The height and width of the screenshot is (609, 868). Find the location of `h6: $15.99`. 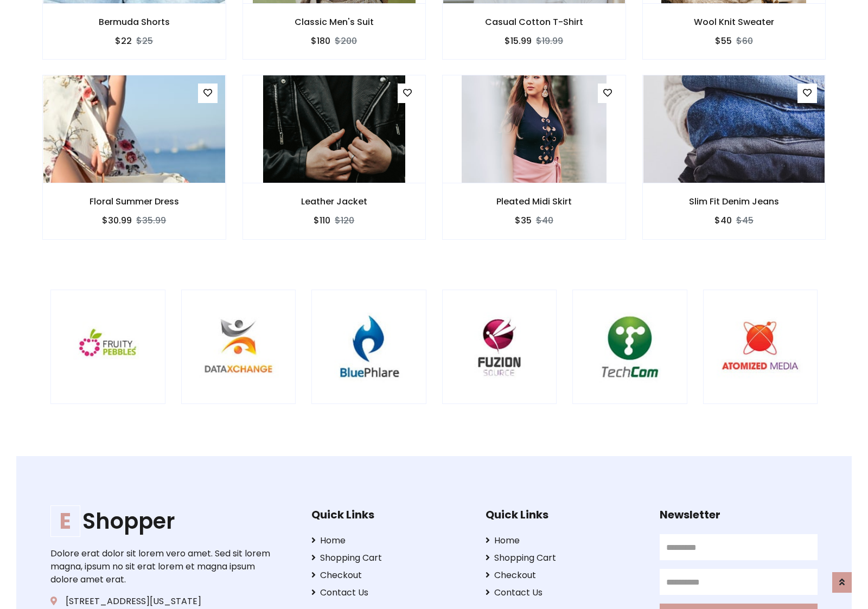

h6: $15.99 is located at coordinates (518, 40).